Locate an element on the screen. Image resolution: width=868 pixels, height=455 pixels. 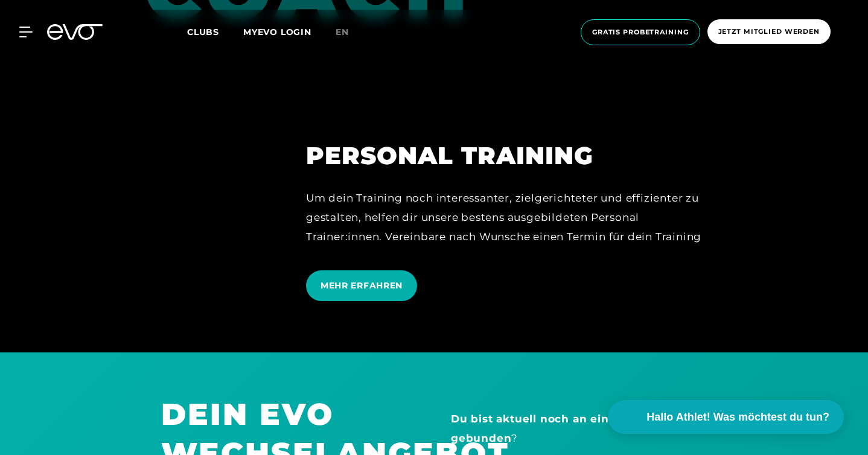
a: MEHR ERFAHREN is located at coordinates (364, 285).